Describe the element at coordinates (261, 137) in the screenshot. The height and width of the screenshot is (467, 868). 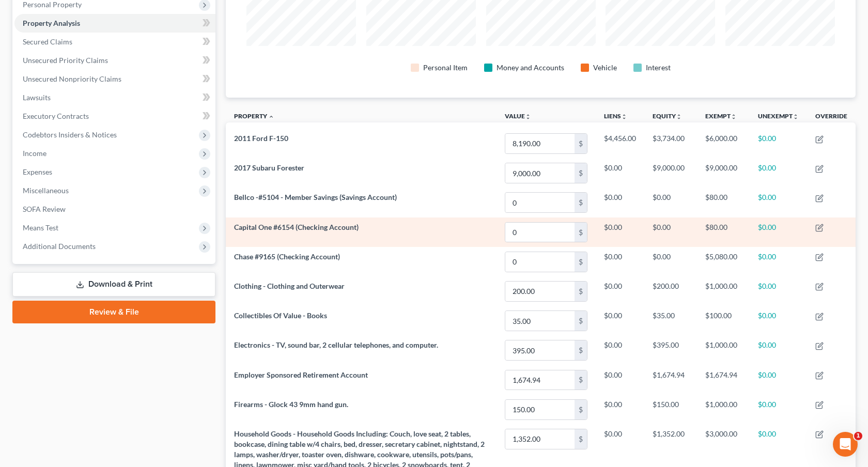
I see `span: 2011 Ford F-150` at that location.